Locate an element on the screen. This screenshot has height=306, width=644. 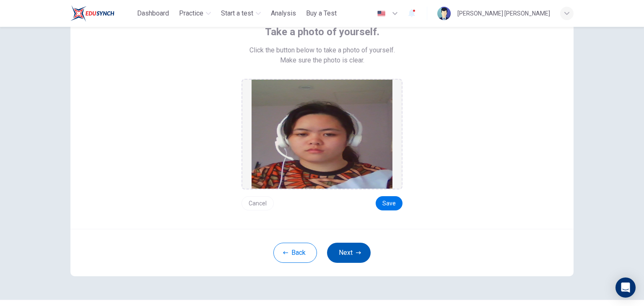
span: Take a photo of yourself. is located at coordinates (322, 32).